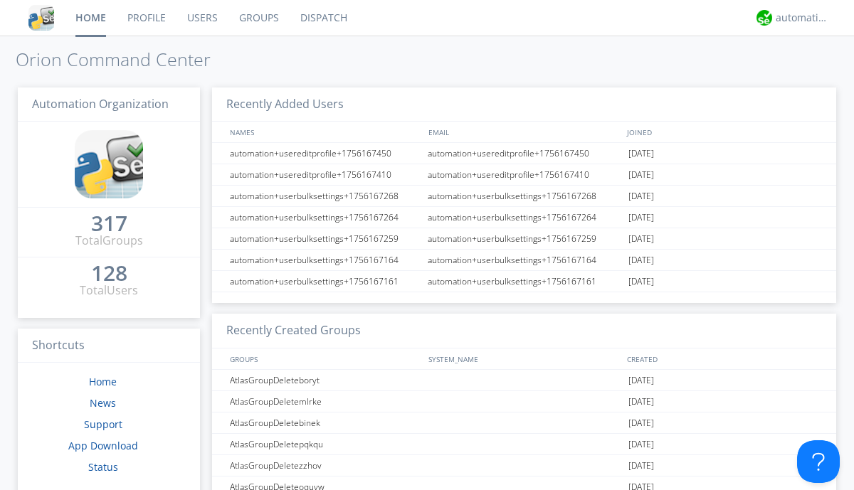  What do you see at coordinates (723, 132) in the screenshot?
I see `div: JOINED` at bounding box center [723, 132].